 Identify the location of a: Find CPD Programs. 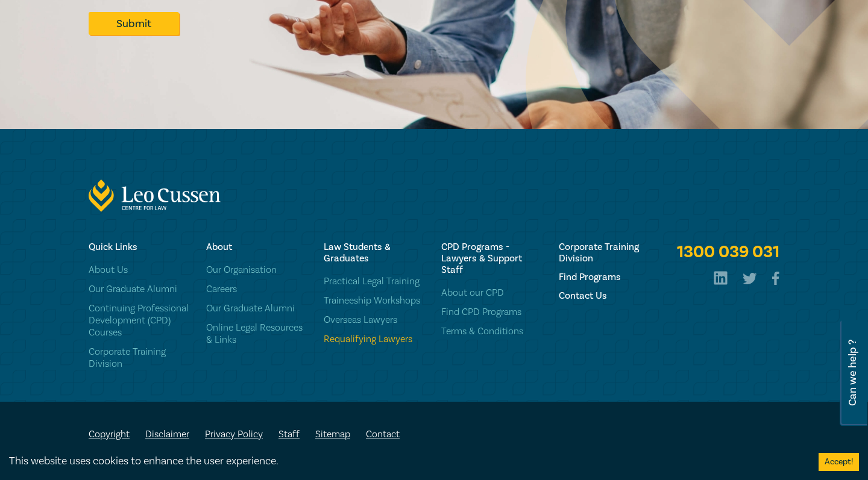
(493, 312).